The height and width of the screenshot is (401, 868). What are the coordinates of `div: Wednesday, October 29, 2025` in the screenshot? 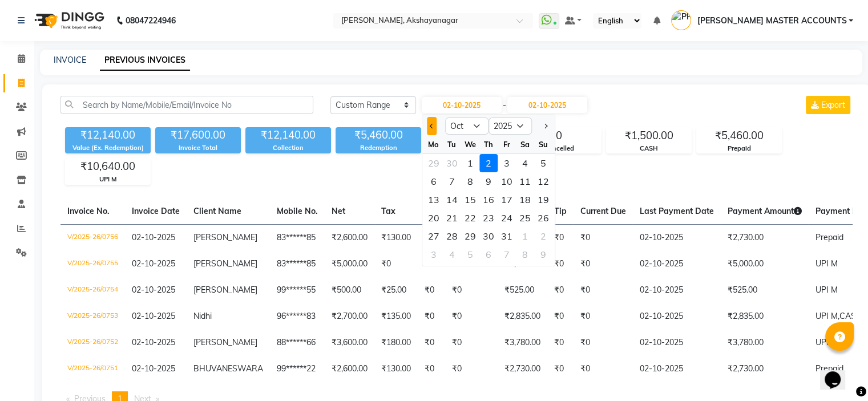 It's located at (470, 236).